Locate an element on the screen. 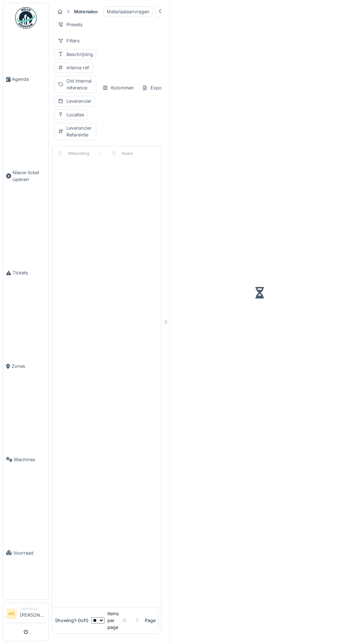 This screenshot has width=352, height=644. li: AK is located at coordinates (12, 613).